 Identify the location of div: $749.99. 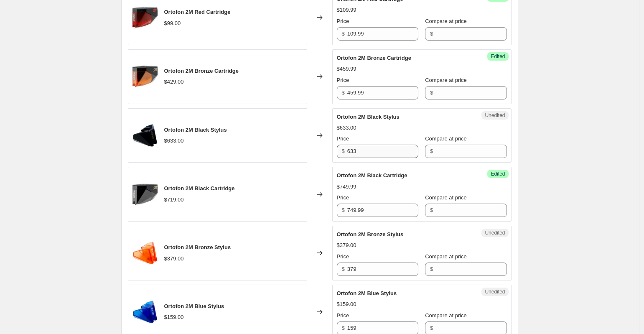
(346, 187).